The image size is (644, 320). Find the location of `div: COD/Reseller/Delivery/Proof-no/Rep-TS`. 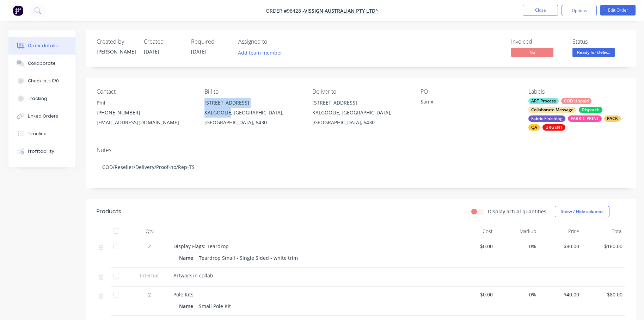

div: COD/Reseller/Delivery/Proof-no/Rep-TS is located at coordinates (361, 167).